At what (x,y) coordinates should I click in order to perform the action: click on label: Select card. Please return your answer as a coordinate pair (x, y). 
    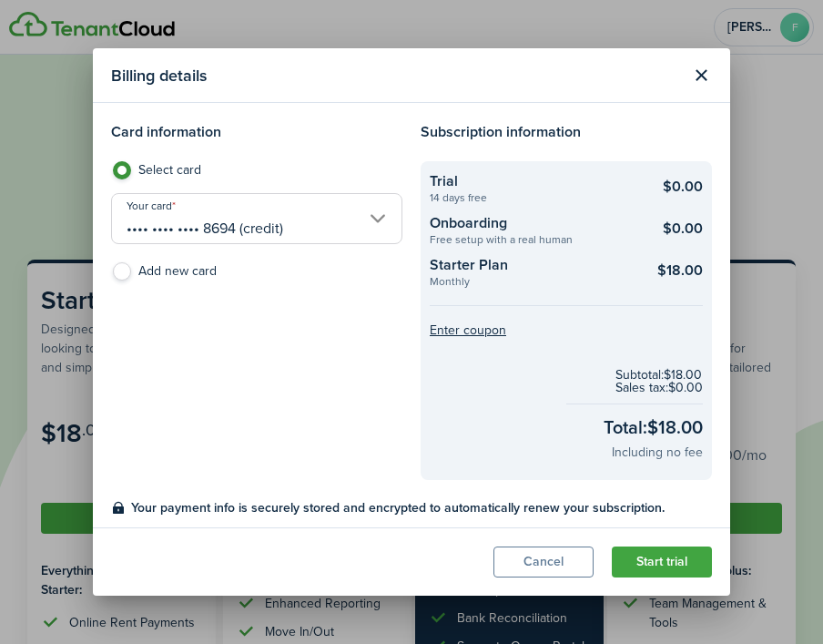
    Looking at the image, I should click on (257, 174).